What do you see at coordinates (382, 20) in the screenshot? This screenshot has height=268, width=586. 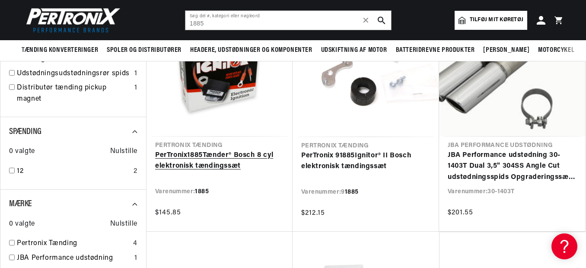 I see `button: Knappen Søg` at bounding box center [382, 20].